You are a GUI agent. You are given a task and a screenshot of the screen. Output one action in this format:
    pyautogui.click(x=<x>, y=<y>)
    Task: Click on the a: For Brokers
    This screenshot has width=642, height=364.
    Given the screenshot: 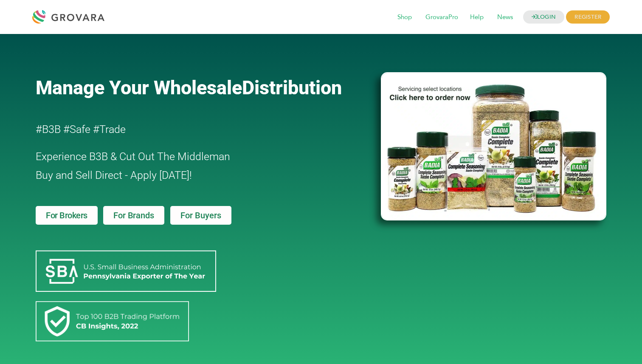 What is the action you would take?
    pyautogui.click(x=66, y=215)
    